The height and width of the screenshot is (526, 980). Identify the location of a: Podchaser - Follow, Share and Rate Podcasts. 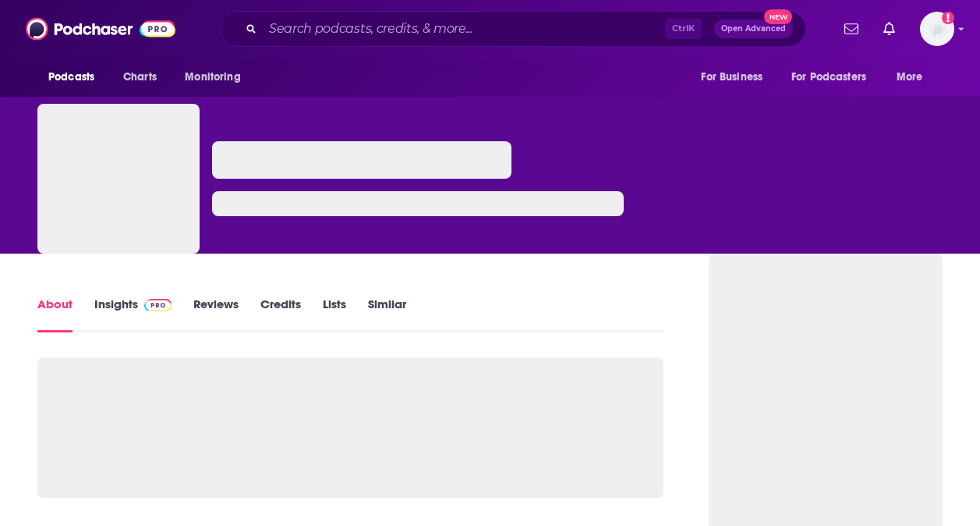
(101, 29).